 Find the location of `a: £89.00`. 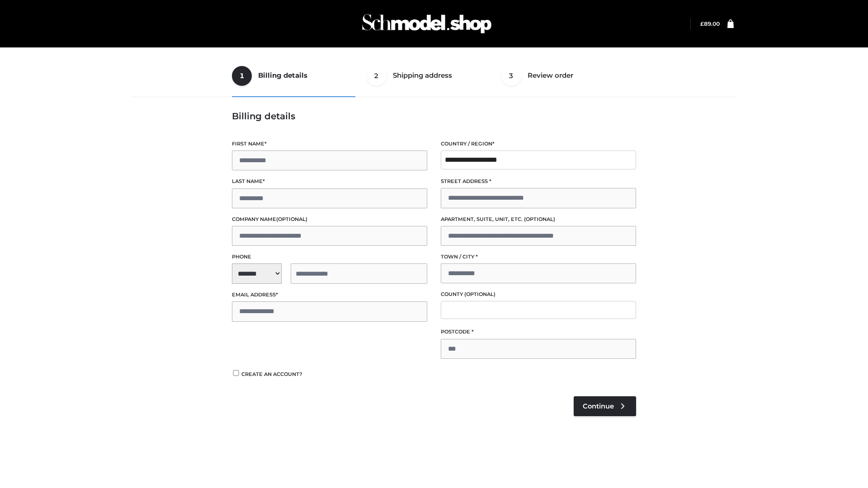

a: £89.00 is located at coordinates (709, 23).